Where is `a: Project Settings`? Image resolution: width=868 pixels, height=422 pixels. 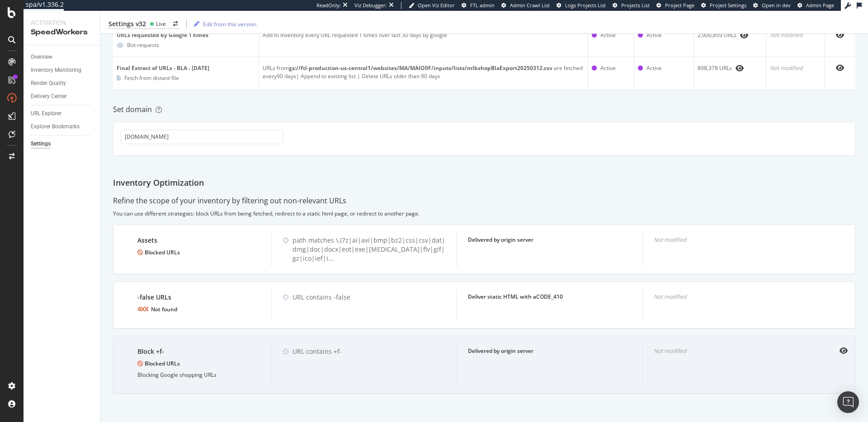
a: Project Settings is located at coordinates (723, 5).